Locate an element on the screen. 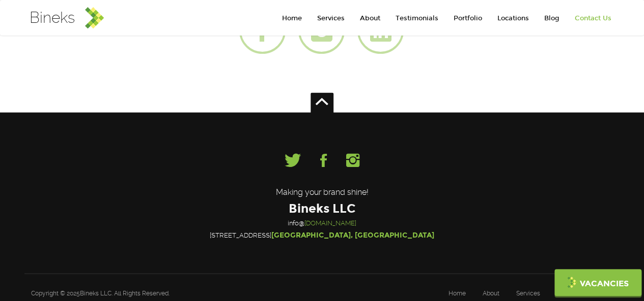  img: Bineks is located at coordinates (95, 18).